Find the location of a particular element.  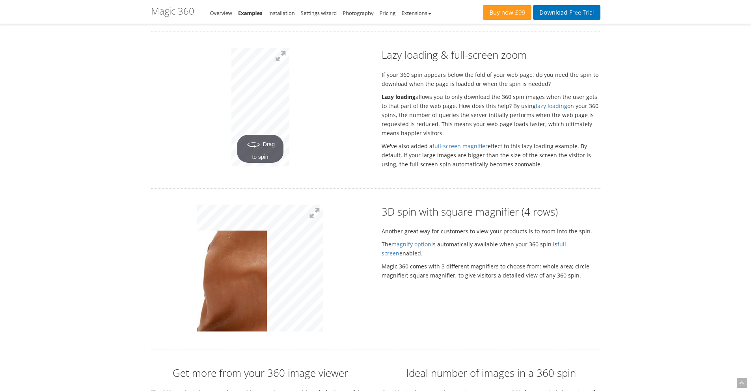

a: Installation is located at coordinates (282, 13).